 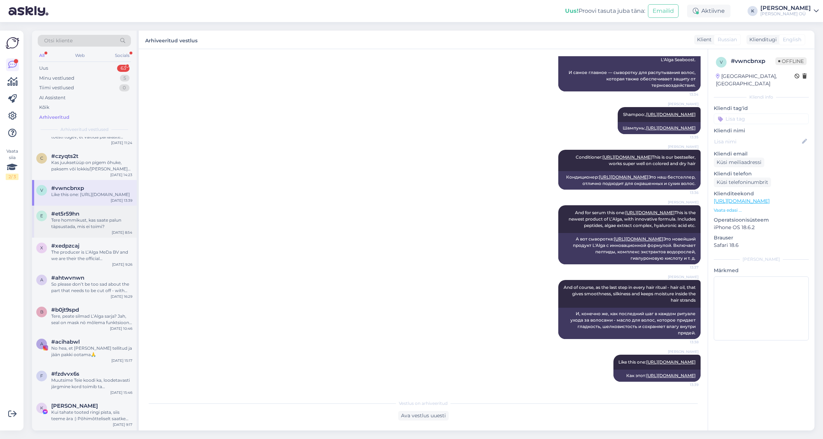 What do you see at coordinates (762, 40) in the screenshot?
I see `div: Klienditugi` at bounding box center [762, 40].